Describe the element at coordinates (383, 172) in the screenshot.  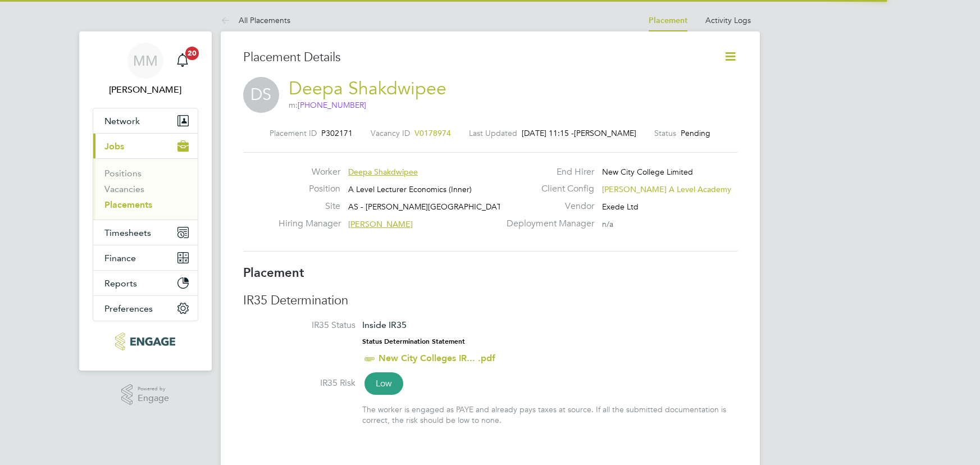
I see `span: Deepa Shakdwipee` at that location.